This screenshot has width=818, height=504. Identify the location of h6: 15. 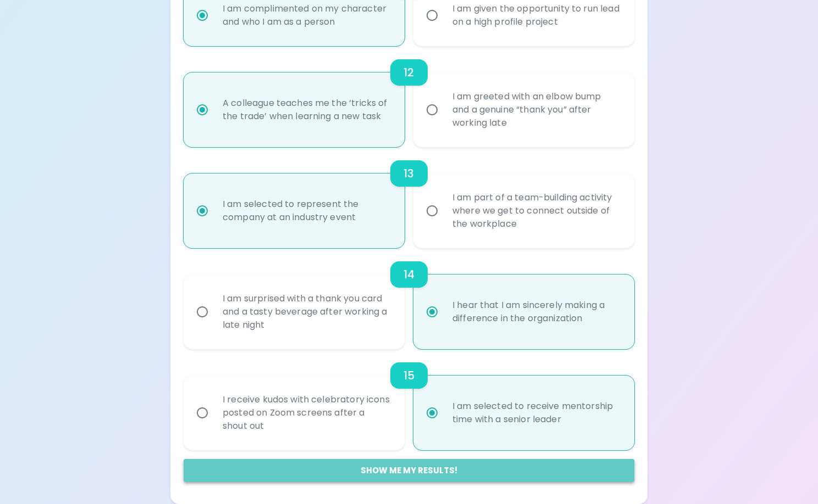
(409, 376).